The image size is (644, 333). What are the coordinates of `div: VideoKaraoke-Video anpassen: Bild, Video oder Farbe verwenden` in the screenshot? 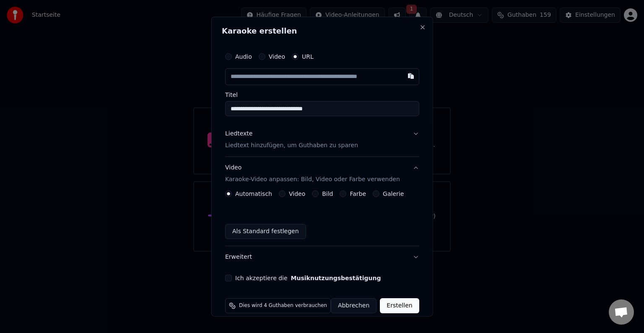 It's located at (322, 218).